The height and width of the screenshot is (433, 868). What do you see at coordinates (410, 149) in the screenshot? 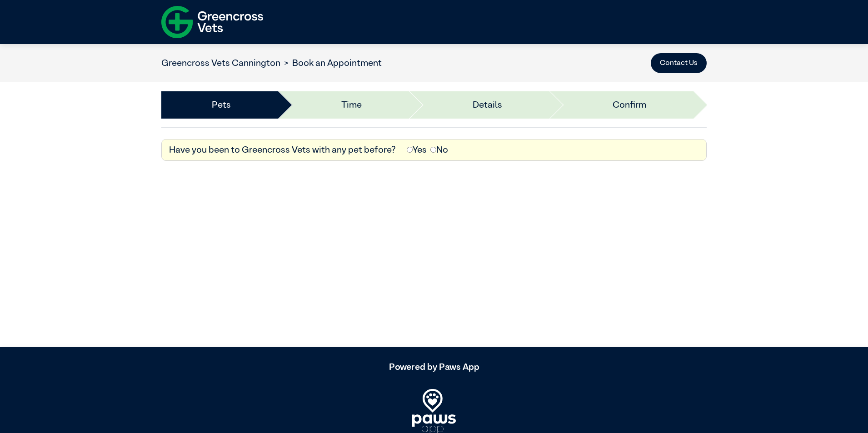
I see `input: Yes` at bounding box center [410, 149].